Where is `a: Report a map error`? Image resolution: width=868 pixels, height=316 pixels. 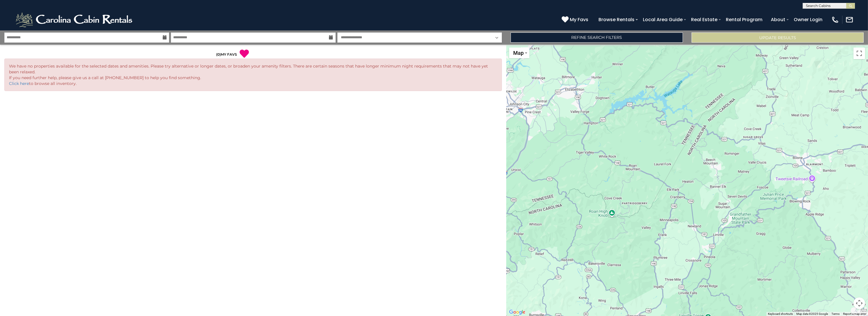
a: Report a map error is located at coordinates (854, 314).